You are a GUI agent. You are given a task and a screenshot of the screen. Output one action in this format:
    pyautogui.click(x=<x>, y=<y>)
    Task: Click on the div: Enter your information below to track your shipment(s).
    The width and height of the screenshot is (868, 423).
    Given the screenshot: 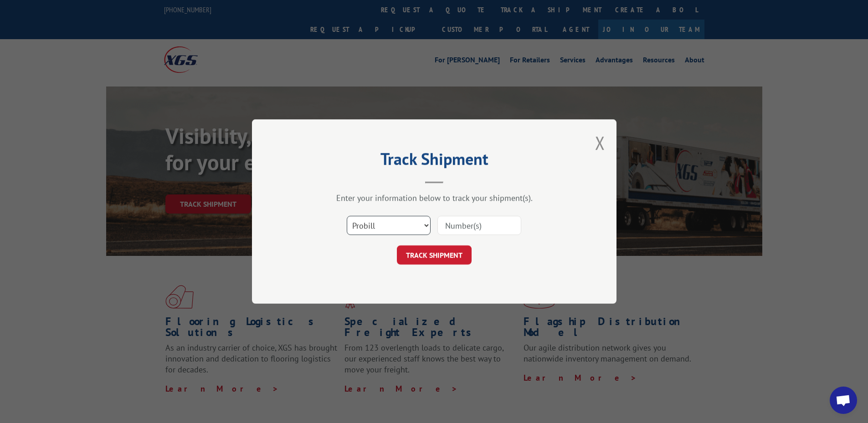 What is the action you would take?
    pyautogui.click(x=434, y=198)
    